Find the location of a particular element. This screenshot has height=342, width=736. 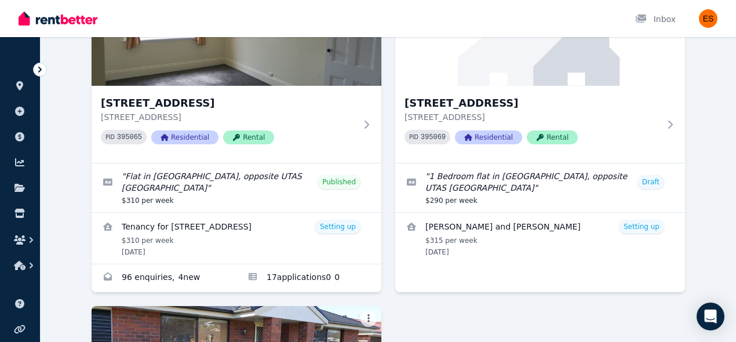

img: Evangeline Samoilov is located at coordinates (708, 19).